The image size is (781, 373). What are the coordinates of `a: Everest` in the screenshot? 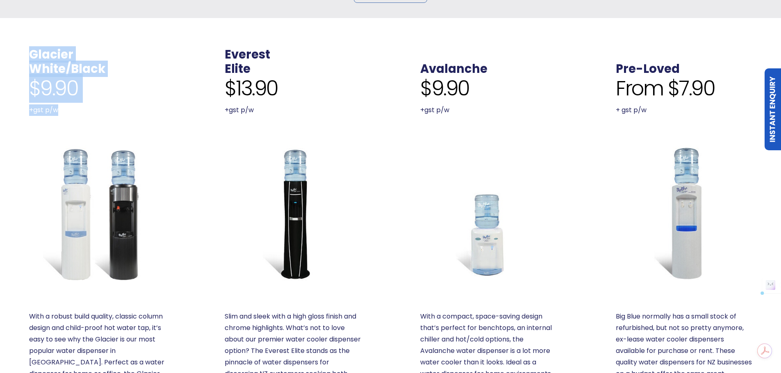 It's located at (247, 55).